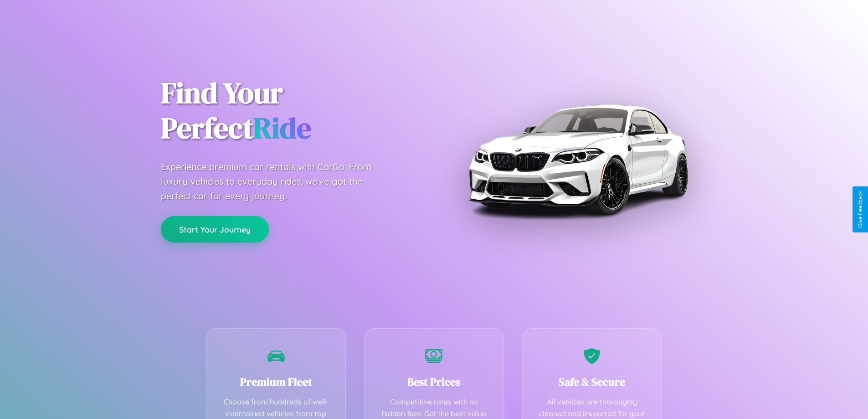  What do you see at coordinates (276, 382) in the screenshot?
I see `h3: Premium Fleet` at bounding box center [276, 382].